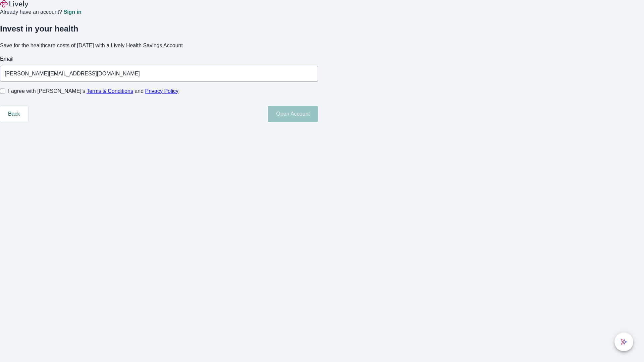  I want to click on svg: Lively AI Assistant, so click(624, 342).